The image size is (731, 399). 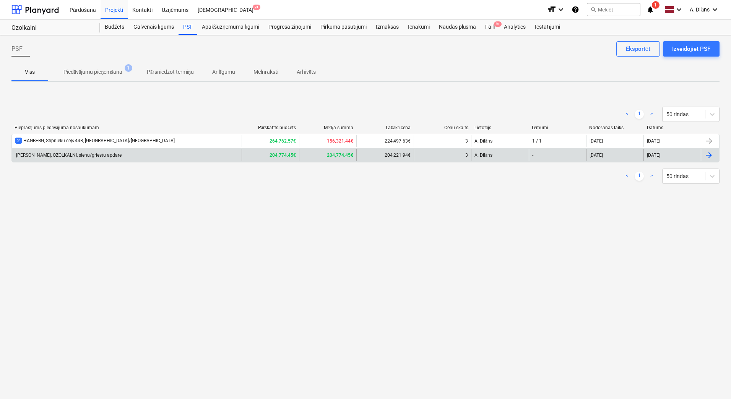 What do you see at coordinates (613, 10) in the screenshot?
I see `button: Meklēt` at bounding box center [613, 10].